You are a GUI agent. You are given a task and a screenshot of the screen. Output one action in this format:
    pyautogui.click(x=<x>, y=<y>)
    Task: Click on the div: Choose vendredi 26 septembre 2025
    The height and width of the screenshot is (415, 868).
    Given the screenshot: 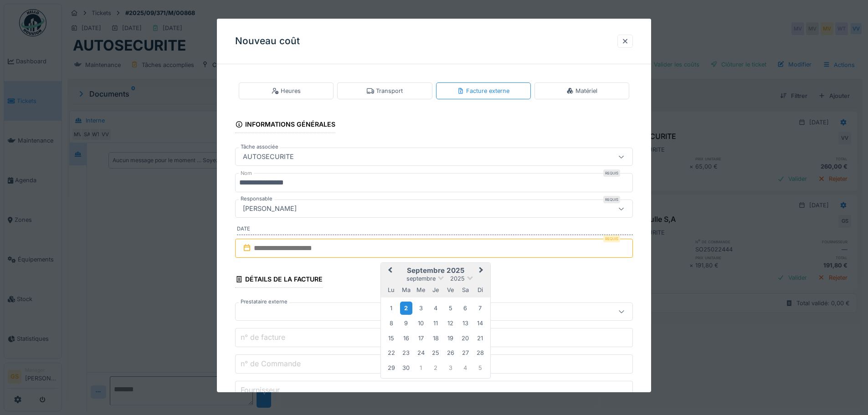 What is the action you would take?
    pyautogui.click(x=450, y=352)
    